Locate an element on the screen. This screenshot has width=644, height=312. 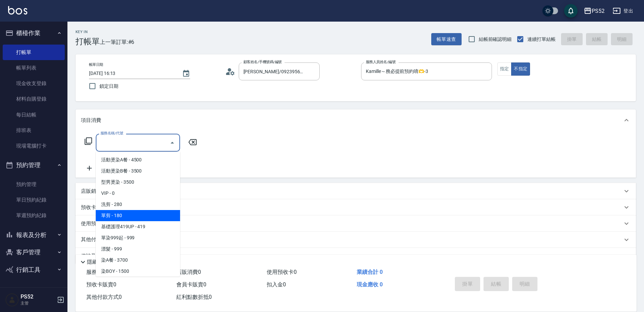
img: Person is located at coordinates (12, 300).